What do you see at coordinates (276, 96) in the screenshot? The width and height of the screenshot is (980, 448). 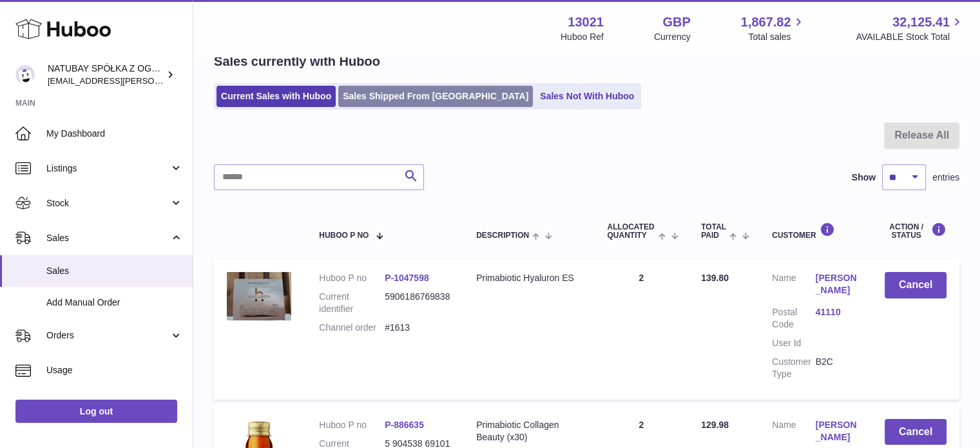 I see `a: Current Sales with Huboo` at bounding box center [276, 96].